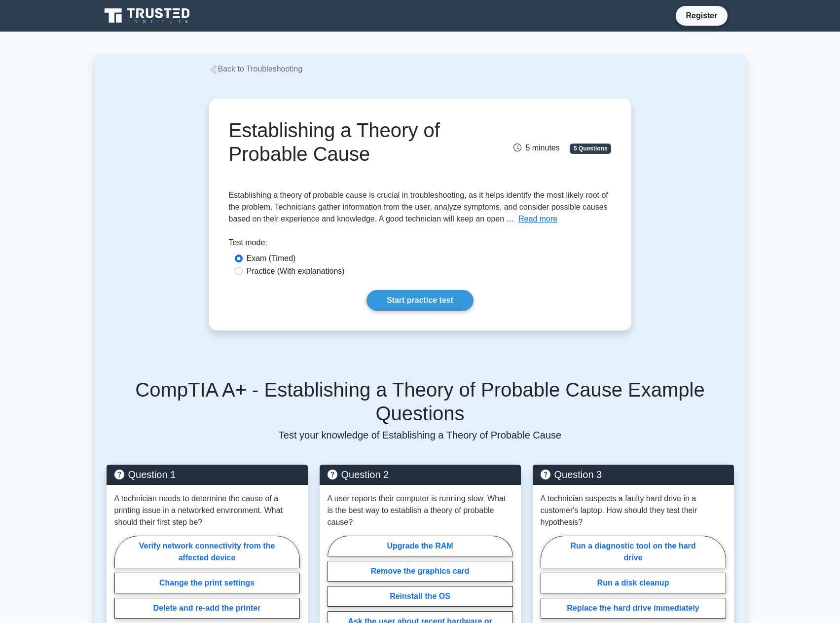  I want to click on h5: Question 3, so click(634, 474).